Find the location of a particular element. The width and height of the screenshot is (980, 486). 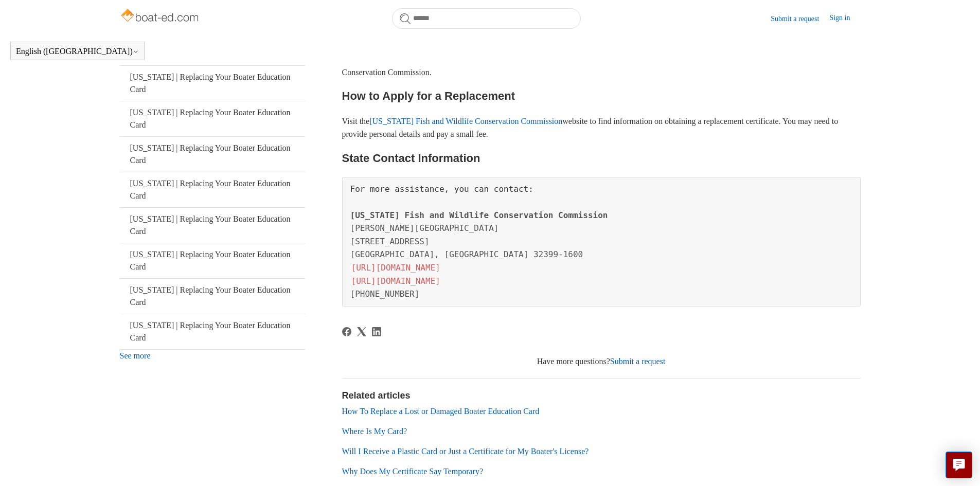

h2: Related articles is located at coordinates (601, 396).